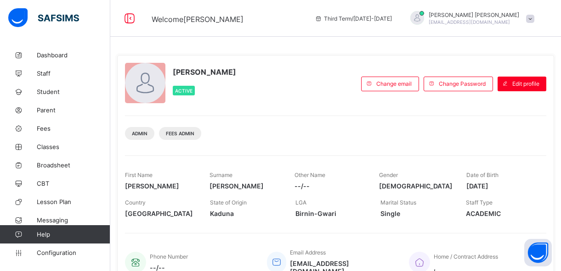 The image size is (561, 271). I want to click on span: Birnin-Gwari, so click(331, 213).